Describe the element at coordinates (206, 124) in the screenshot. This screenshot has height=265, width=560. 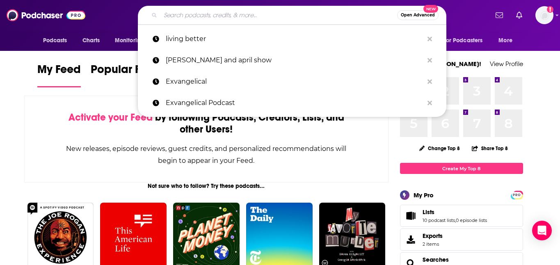
I see `div: by following Podcasts, Creators, Lists, and other Users!` at that location.